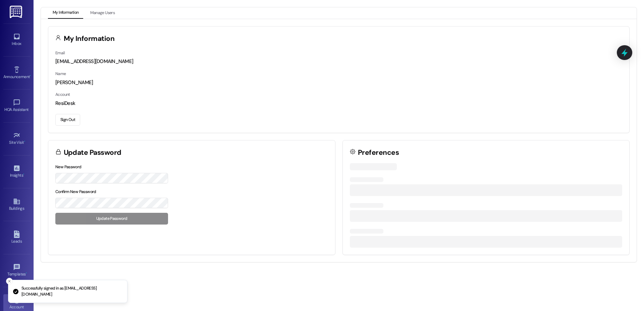 The width and height of the screenshot is (644, 311). Describe the element at coordinates (61, 74) in the screenshot. I see `label: Name` at that location.